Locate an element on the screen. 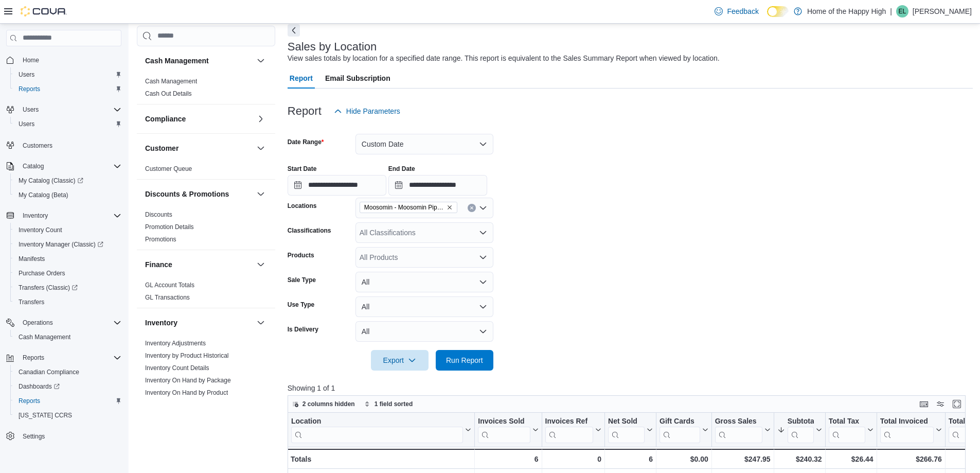 The width and height of the screenshot is (980, 473). button: Finance is located at coordinates (199, 265).